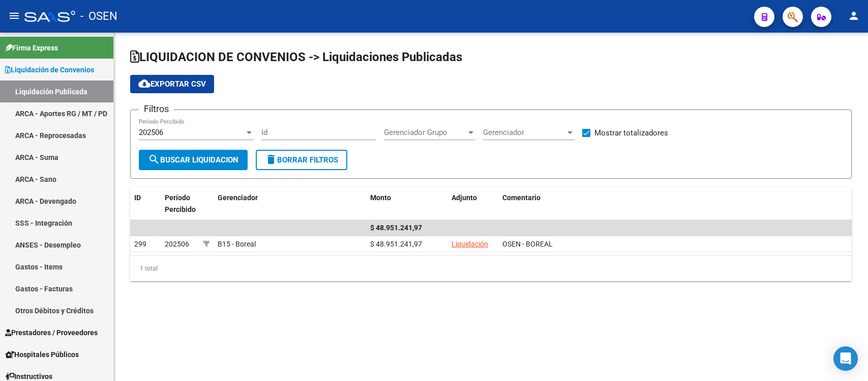  I want to click on datatable-header-cell: Período Percibido, so click(179, 209).